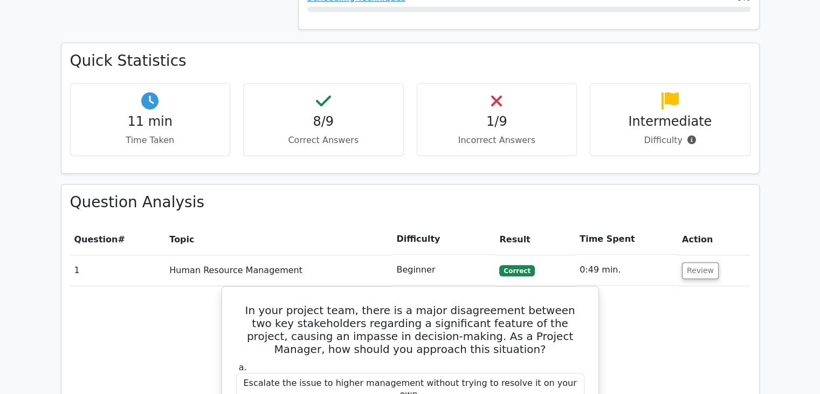 The height and width of the screenshot is (394, 820). Describe the element at coordinates (626, 270) in the screenshot. I see `td: 0:49 min.` at that location.